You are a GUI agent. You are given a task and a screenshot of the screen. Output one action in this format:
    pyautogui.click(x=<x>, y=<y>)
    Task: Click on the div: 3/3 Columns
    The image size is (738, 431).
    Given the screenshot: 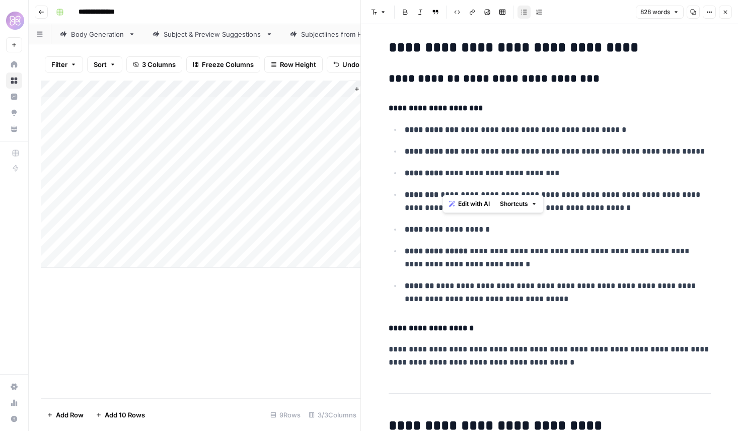 What is the action you would take?
    pyautogui.click(x=332, y=415)
    